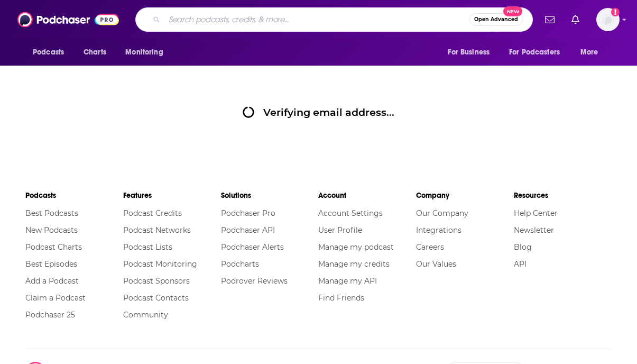  I want to click on a: Podchaser 25, so click(50, 314).